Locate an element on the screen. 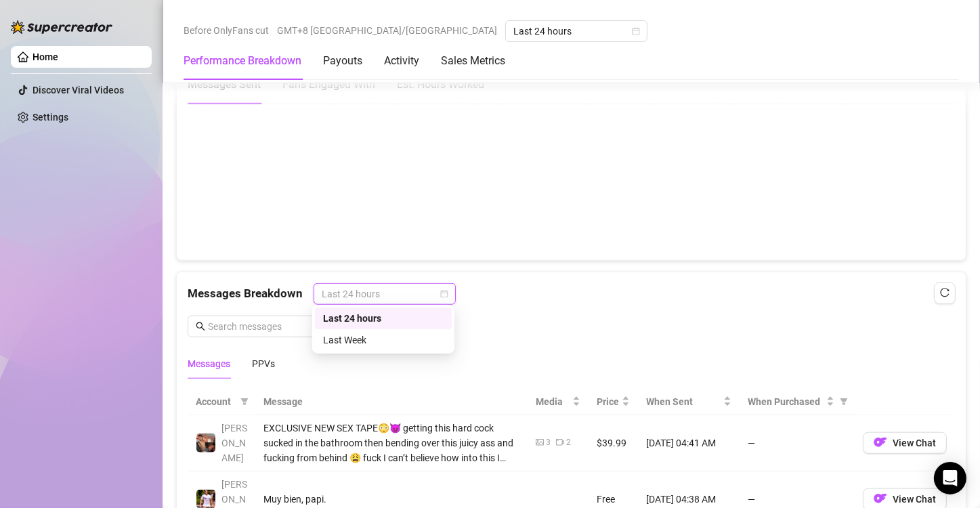 The image size is (980, 508). span: reload is located at coordinates (945, 293).